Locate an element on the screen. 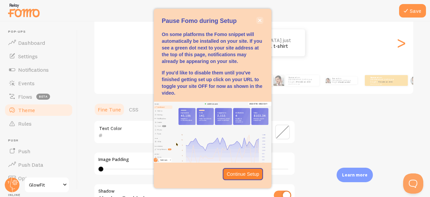 This screenshot has width=430, height=197. span: Theme is located at coordinates (27, 110).